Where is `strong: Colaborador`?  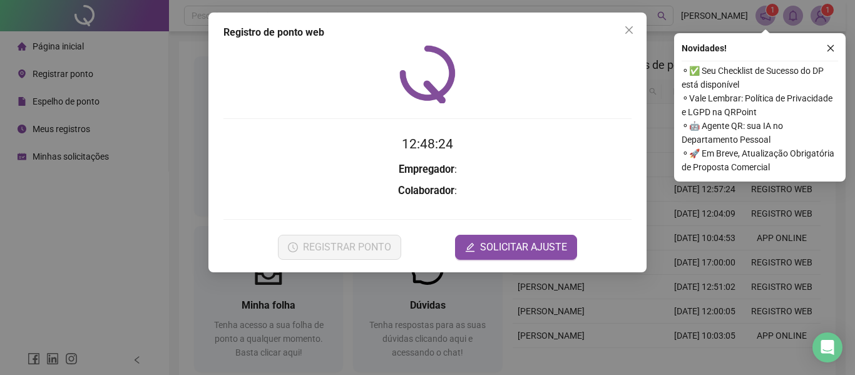 strong: Colaborador is located at coordinates (426, 190).